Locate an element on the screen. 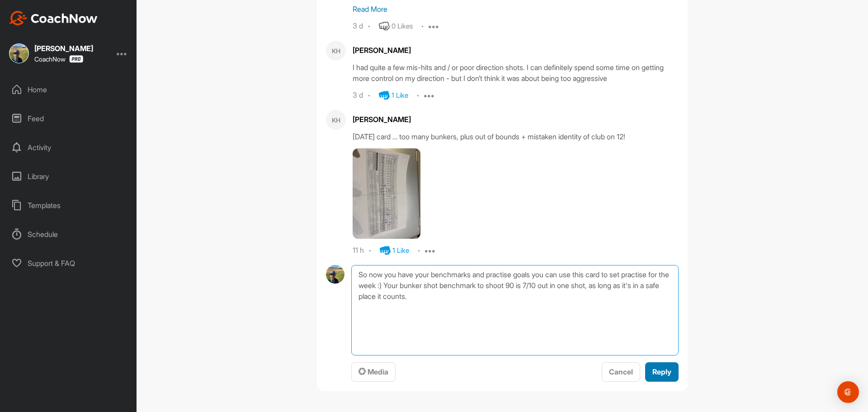  div: Home is located at coordinates (69, 90).